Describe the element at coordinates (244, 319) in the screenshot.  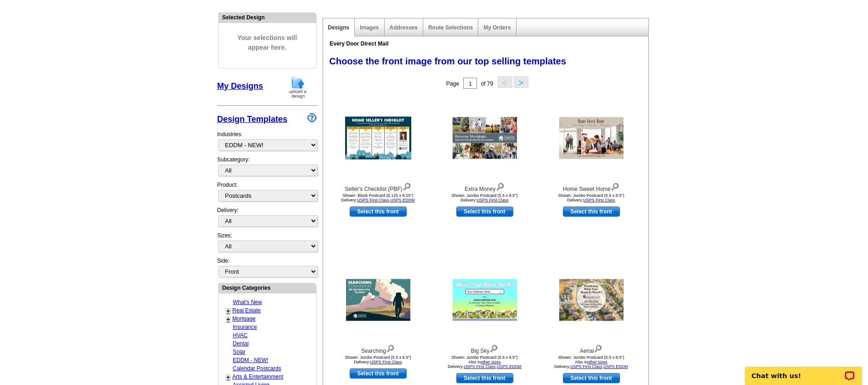
I see `a: Mortgage` at that location.